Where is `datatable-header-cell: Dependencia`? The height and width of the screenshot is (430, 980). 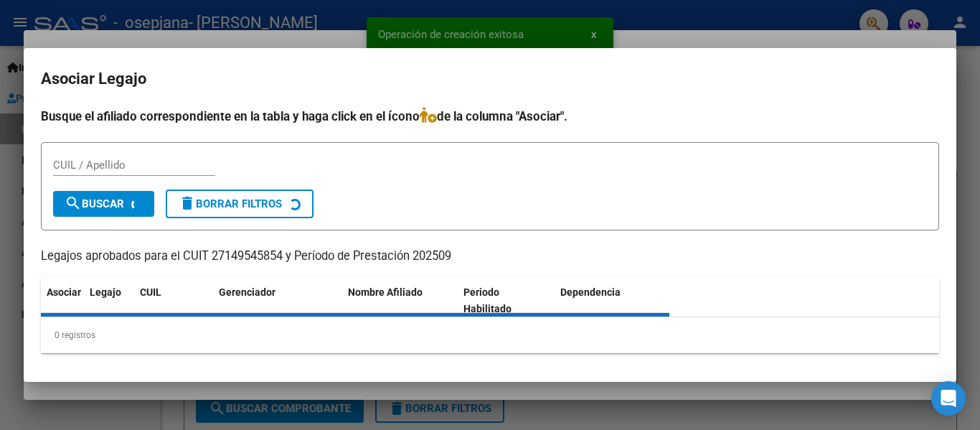
datatable-header-cell: Dependencia is located at coordinates (612, 301).